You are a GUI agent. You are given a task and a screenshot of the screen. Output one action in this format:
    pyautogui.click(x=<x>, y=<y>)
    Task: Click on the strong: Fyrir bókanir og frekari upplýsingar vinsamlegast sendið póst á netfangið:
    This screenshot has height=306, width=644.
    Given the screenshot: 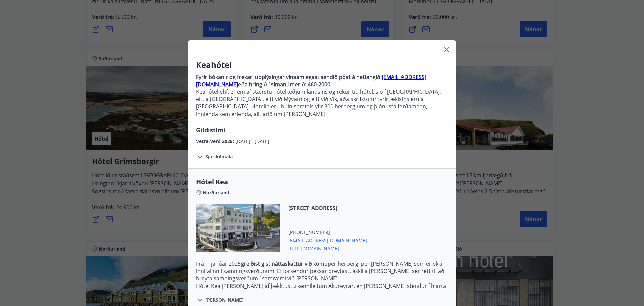 What is the action you would take?
    pyautogui.click(x=288, y=77)
    